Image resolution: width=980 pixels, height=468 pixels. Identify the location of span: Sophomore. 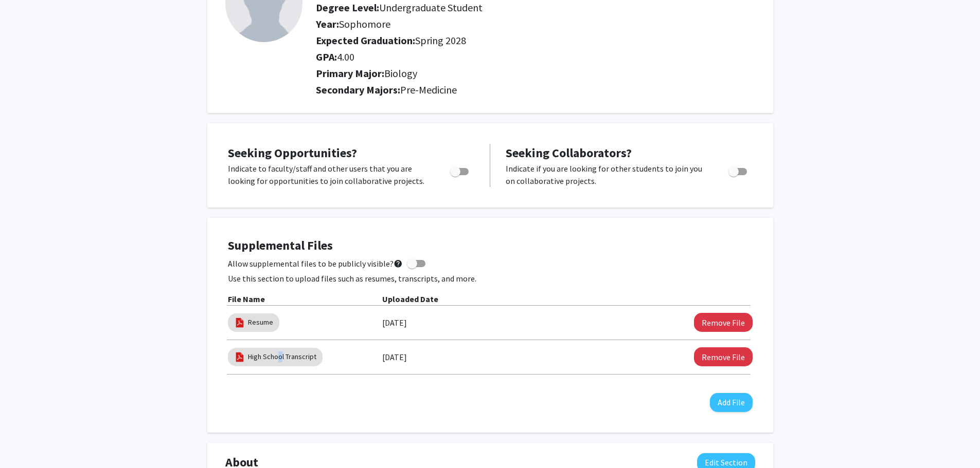
(365, 24).